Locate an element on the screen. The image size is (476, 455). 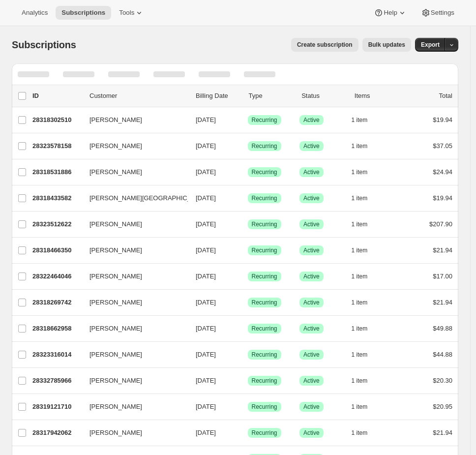
button: Analytics is located at coordinates (34, 12).